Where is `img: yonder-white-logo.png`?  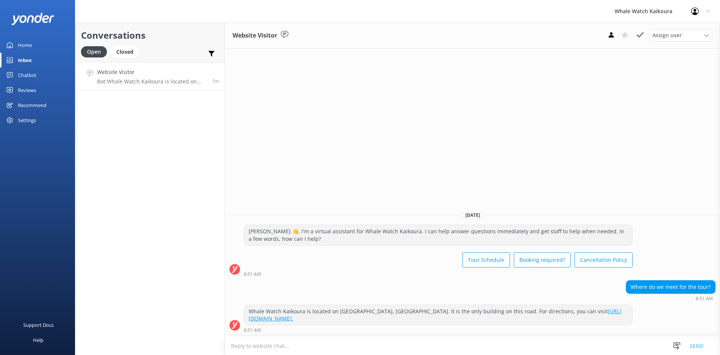 img: yonder-white-logo.png is located at coordinates (33, 19).